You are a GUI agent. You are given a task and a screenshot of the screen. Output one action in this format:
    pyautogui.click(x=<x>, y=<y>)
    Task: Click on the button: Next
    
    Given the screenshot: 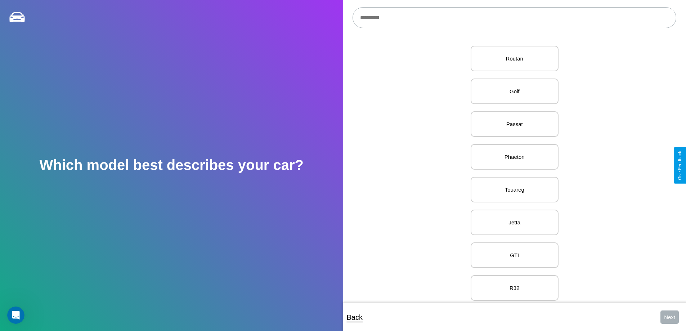 What is the action you would take?
    pyautogui.click(x=669, y=317)
    